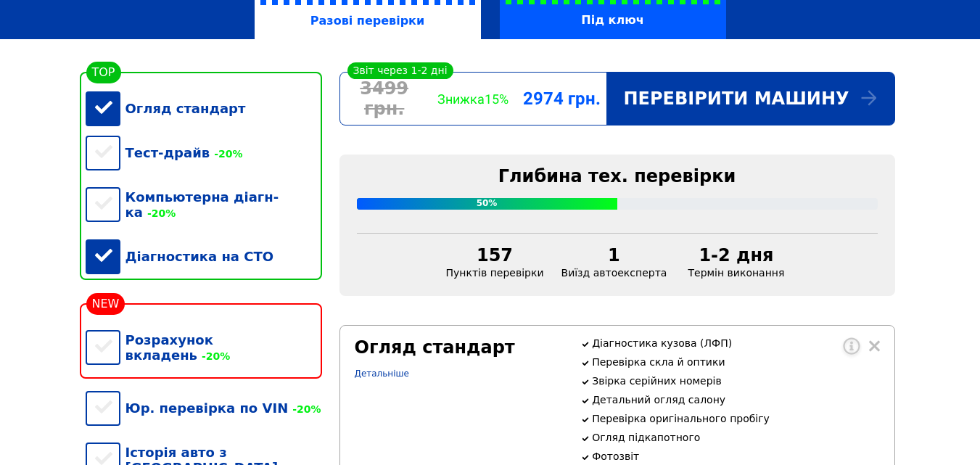  Describe the element at coordinates (204, 408) in the screenshot. I see `div: Юр. перевірка по VIN` at that location.